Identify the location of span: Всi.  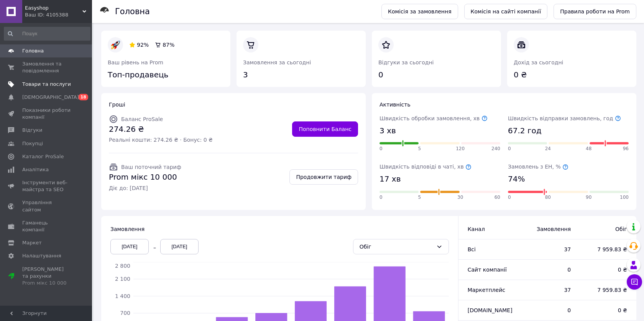
(471, 249).